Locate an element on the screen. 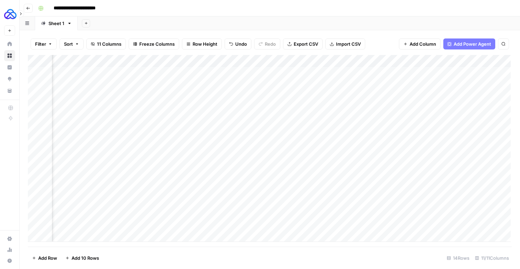 The width and height of the screenshot is (520, 269). a: Insights is located at coordinates (10, 67).